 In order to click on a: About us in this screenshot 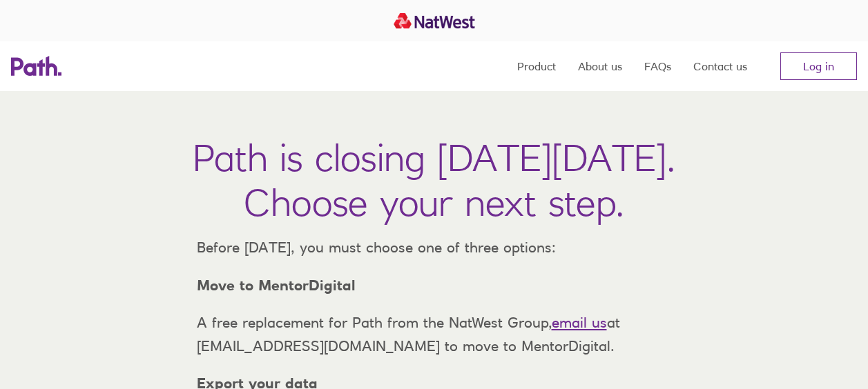, I will do `click(600, 66)`.